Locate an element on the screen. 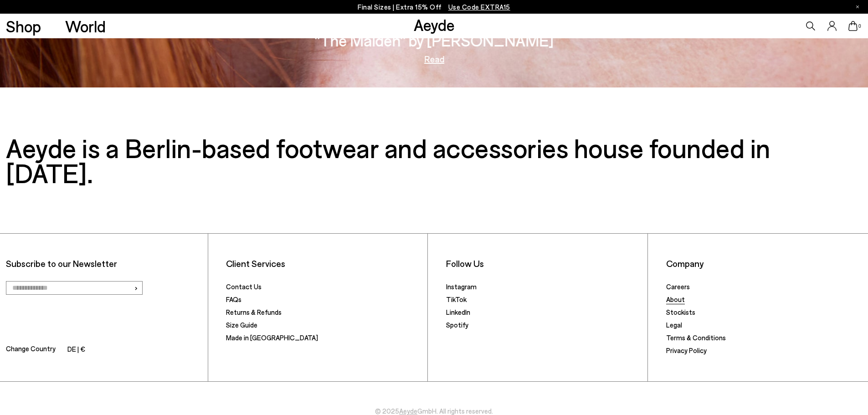 This screenshot has width=868, height=415. a: Stockists is located at coordinates (680, 312).